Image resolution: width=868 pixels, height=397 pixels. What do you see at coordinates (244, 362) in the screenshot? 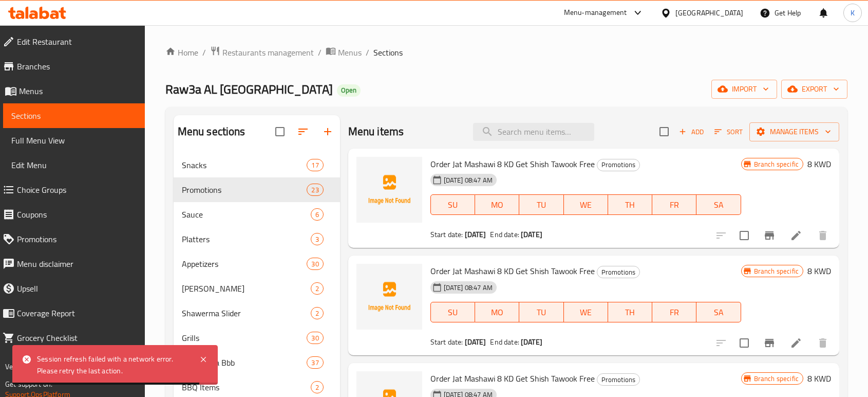
I see `span: Shawerma Bbb` at bounding box center [244, 362].